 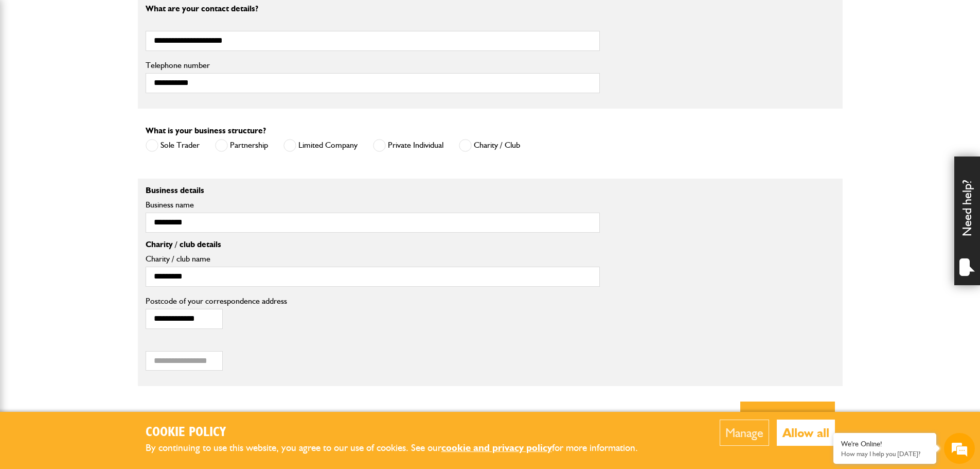 I want to click on label: Business name, so click(x=372, y=205).